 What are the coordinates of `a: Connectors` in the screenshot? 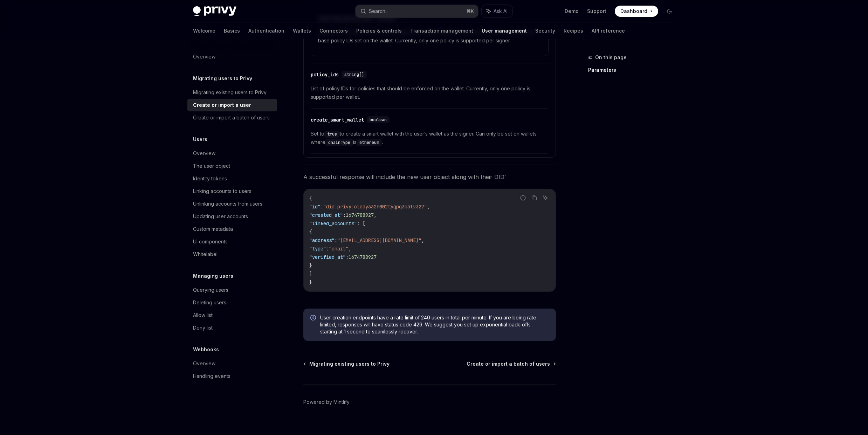 It's located at (334, 31).